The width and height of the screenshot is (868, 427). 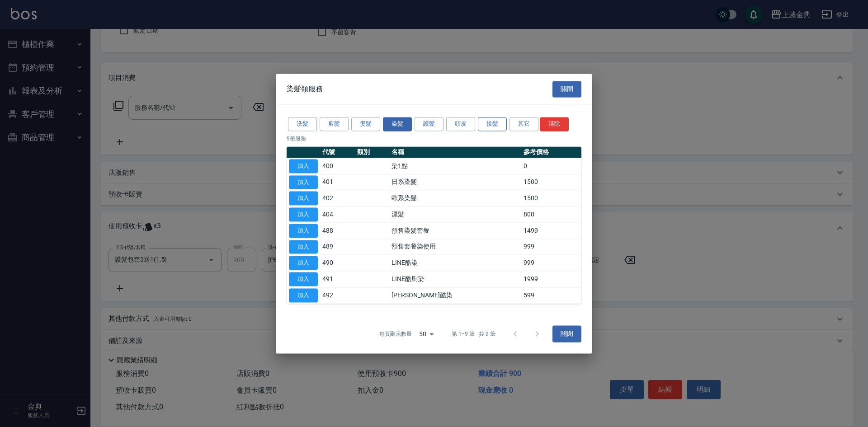 I want to click on th: 類別, so click(x=372, y=152).